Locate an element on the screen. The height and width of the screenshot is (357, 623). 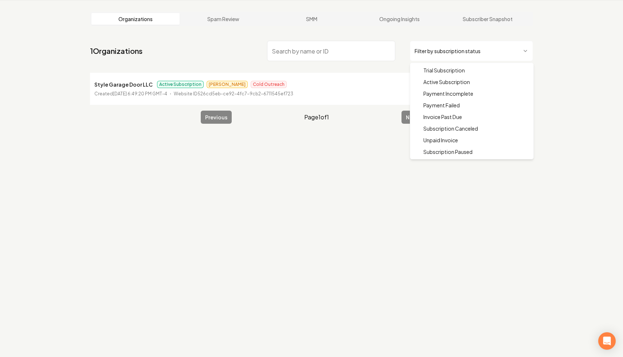
span: Payment Failed is located at coordinates (442, 105).